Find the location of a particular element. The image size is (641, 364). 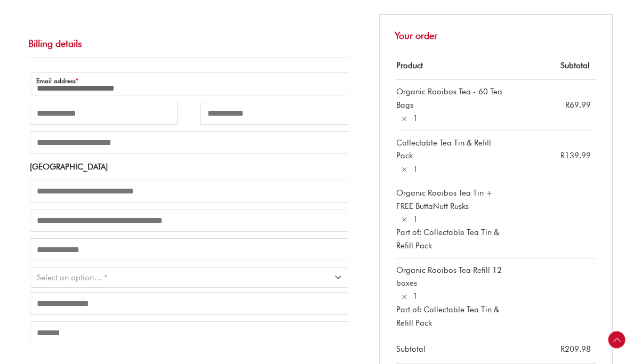

span: Select an option… * is located at coordinates (72, 277).